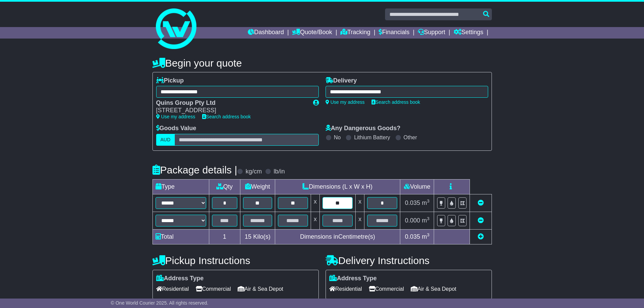 This screenshot has height=308, width=644. Describe the element at coordinates (258, 186) in the screenshot. I see `td: Weight` at that location.